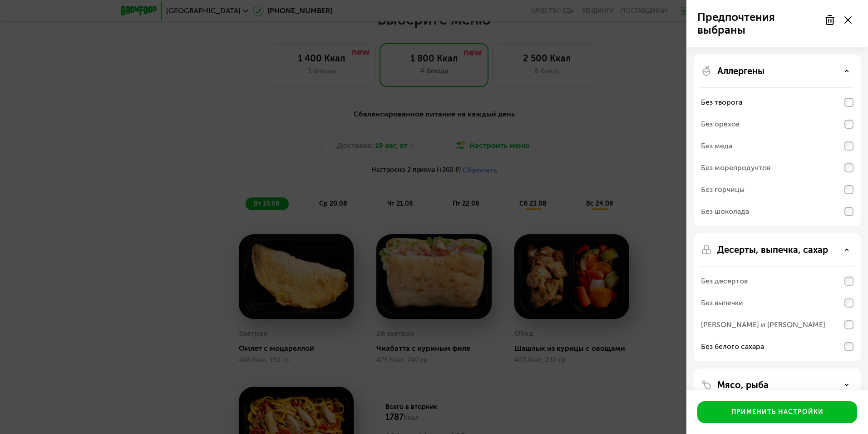 This screenshot has height=434, width=868. I want to click on div: Без морепродуктов, so click(736, 168).